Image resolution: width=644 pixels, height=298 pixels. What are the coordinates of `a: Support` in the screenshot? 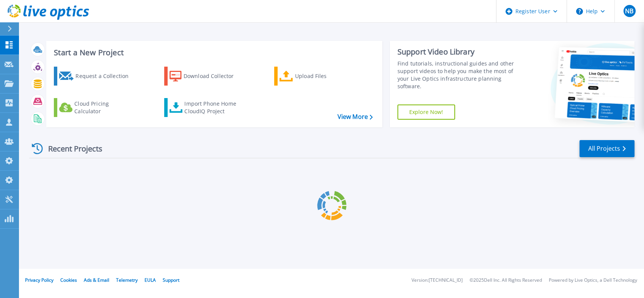 It's located at (171, 280).